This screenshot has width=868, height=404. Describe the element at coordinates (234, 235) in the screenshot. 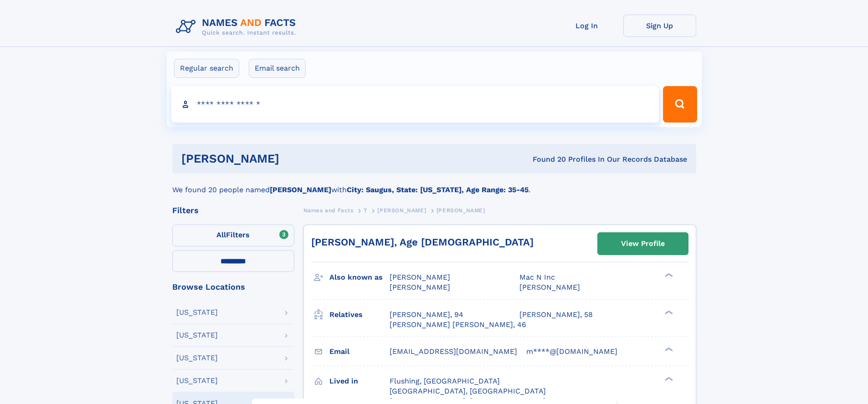

I see `label: Filters` at that location.